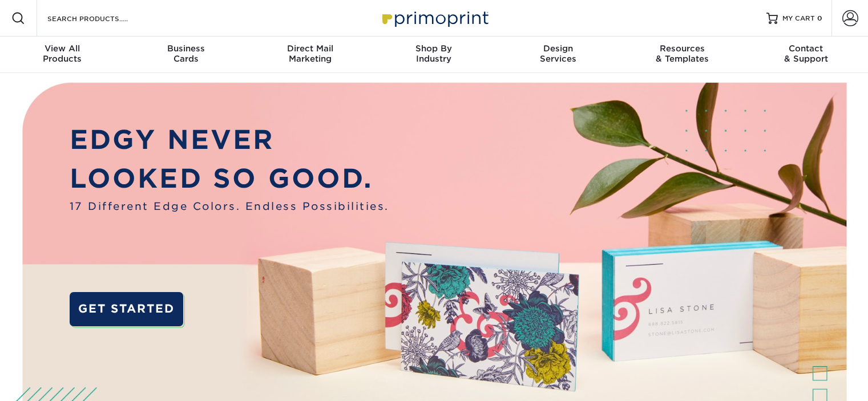 The height and width of the screenshot is (401, 868). Describe the element at coordinates (681, 53) in the screenshot. I see `div: & Templates` at that location.